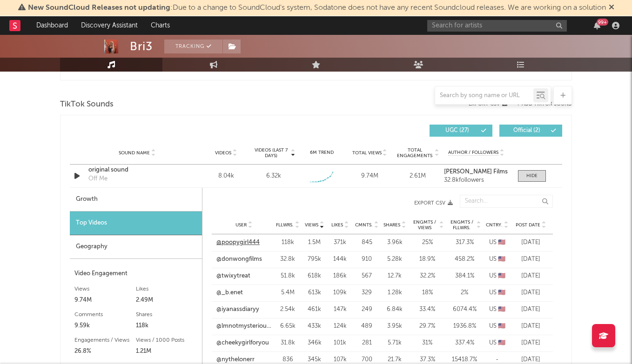 The height and width of the screenshot is (364, 632). What do you see at coordinates (98, 179) in the screenshot?
I see `div: Off Me` at bounding box center [98, 179].